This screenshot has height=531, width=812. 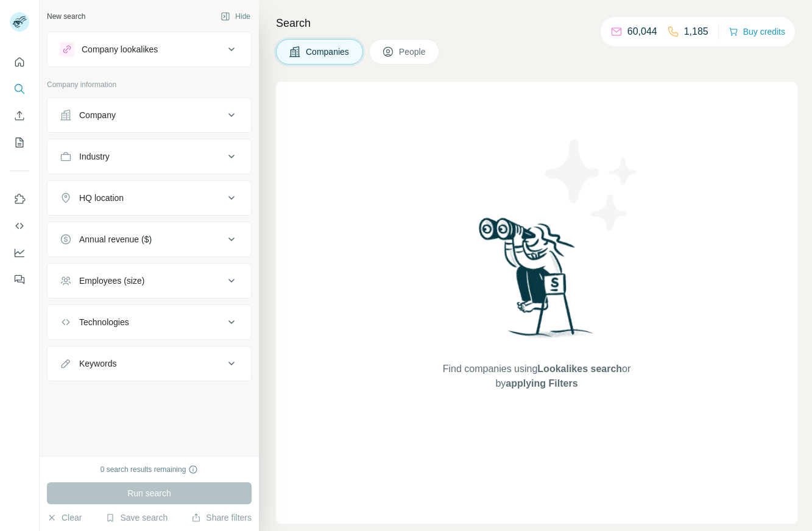 What do you see at coordinates (592, 185) in the screenshot?
I see `img: Surfe Illustration - Stars` at bounding box center [592, 185].